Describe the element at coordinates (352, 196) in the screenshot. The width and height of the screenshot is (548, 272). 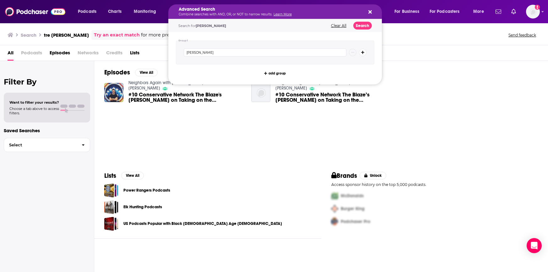
I see `span: McDonalds` at that location.